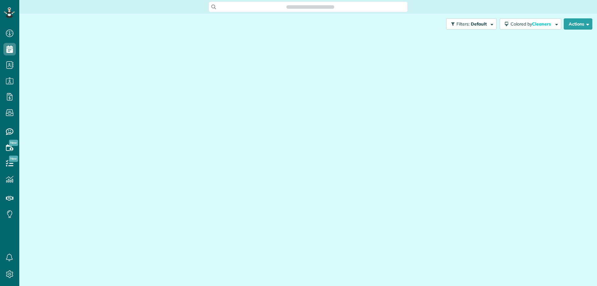  I want to click on span: Colored by, so click(532, 24).